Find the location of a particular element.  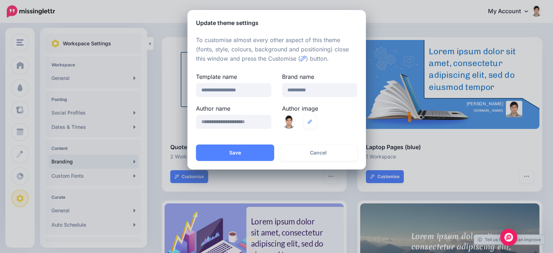

h5: Update theme settings is located at coordinates (227, 23).